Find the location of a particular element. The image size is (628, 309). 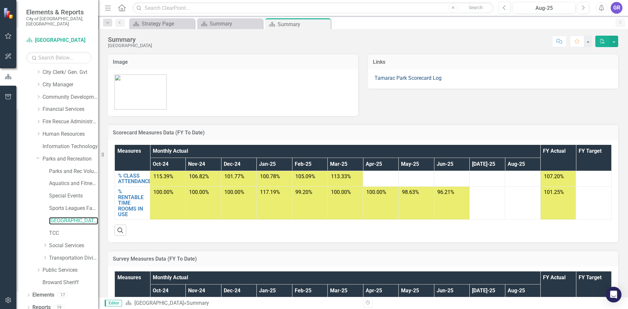

a: City Manager is located at coordinates (70, 85).